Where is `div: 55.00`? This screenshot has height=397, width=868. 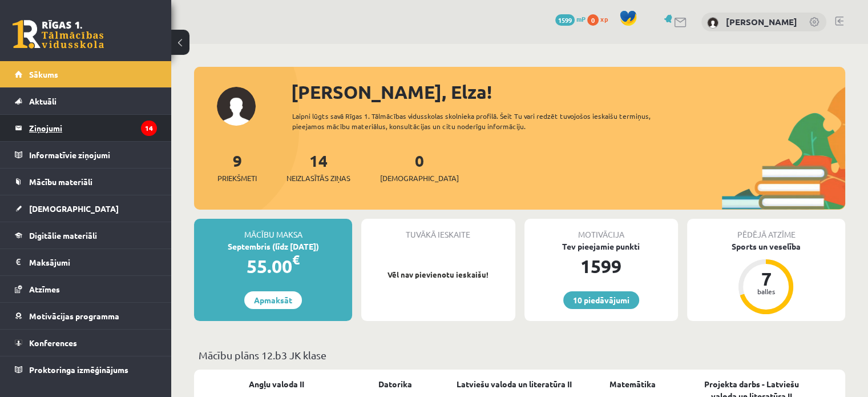 div: 55.00 is located at coordinates (272, 266).